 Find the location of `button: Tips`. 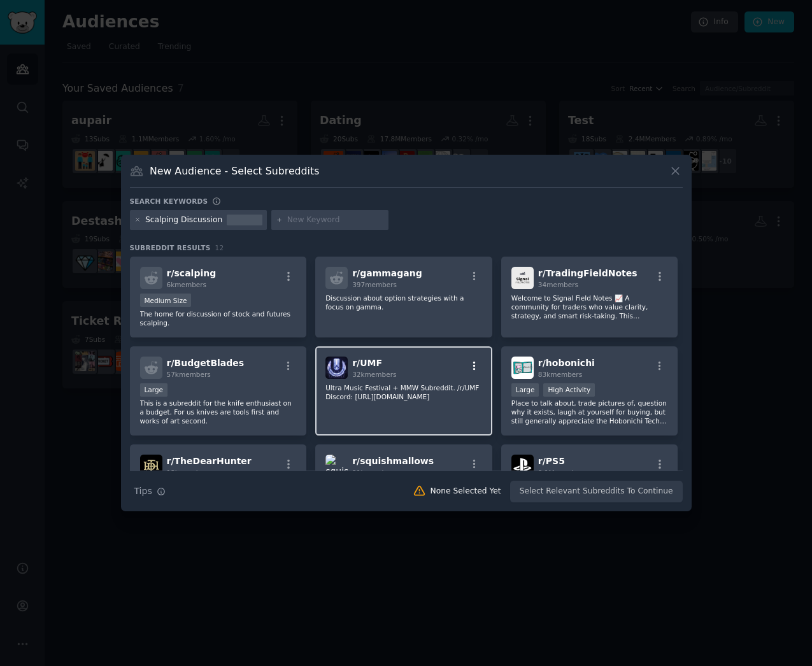

button: Tips is located at coordinates (150, 491).